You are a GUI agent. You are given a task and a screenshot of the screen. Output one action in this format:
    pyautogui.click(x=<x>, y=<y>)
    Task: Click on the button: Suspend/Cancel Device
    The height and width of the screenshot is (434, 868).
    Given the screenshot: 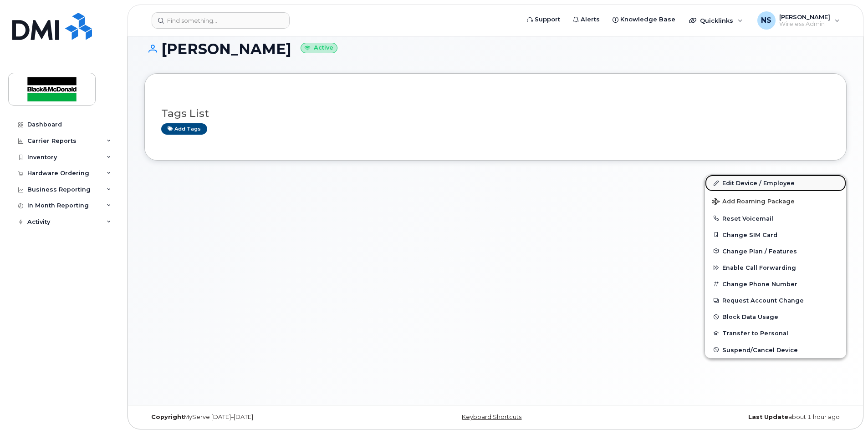 What is the action you would take?
    pyautogui.click(x=775, y=350)
    